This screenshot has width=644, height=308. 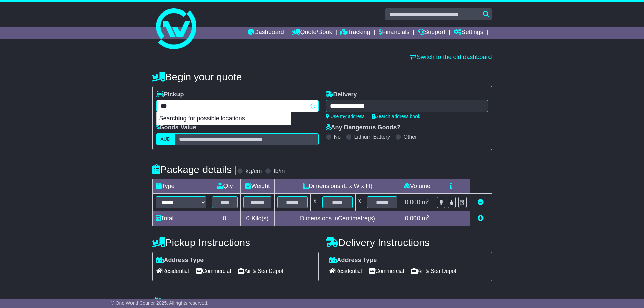 What do you see at coordinates (248, 219) in the screenshot?
I see `span: 0` at bounding box center [248, 219].